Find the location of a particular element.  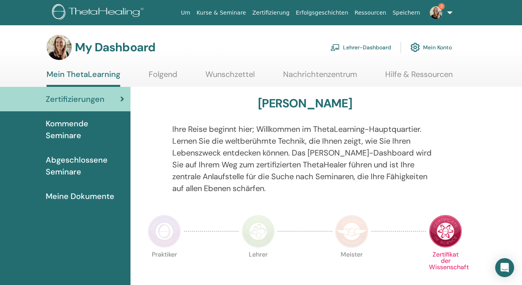

a: Um is located at coordinates (186, 13).